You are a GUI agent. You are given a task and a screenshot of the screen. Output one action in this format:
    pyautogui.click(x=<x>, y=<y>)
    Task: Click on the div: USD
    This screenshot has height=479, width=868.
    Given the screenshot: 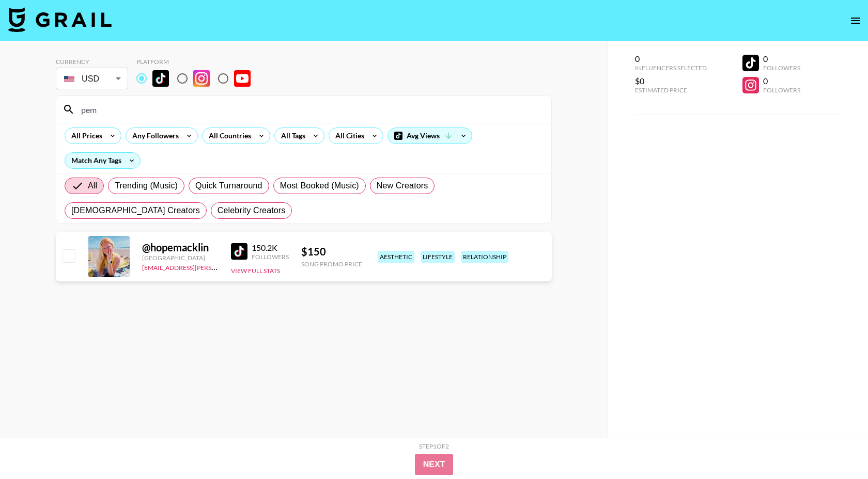 What is the action you would take?
    pyautogui.click(x=92, y=78)
    